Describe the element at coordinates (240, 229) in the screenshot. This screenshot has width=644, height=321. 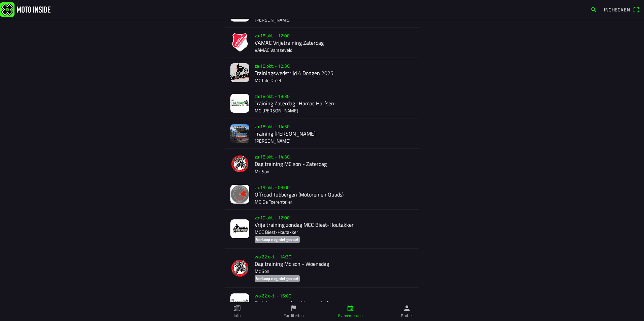
I see `img: Zo154waUV5bNji4JSFCtbJkDTpSf0sbaHdxXR1PN.jpg` at that location.